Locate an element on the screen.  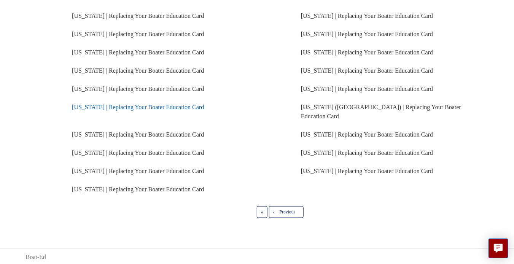
a: Previous is located at coordinates (286, 212).